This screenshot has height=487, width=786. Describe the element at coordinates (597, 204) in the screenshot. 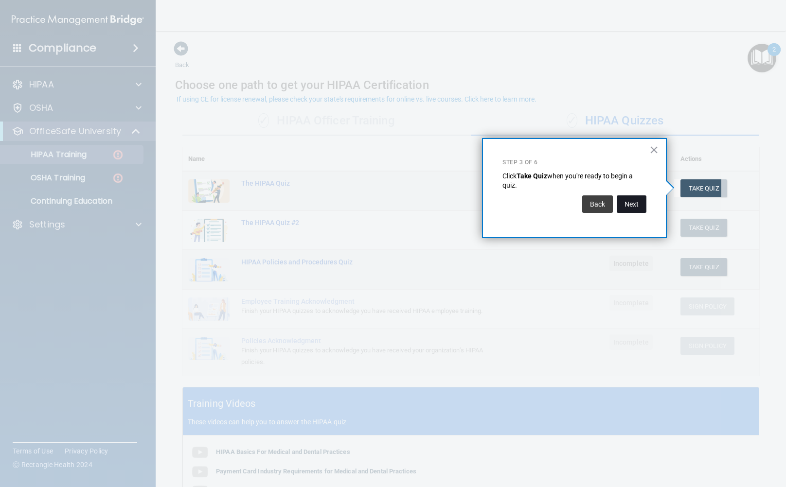

I see `button: Back` at that location.